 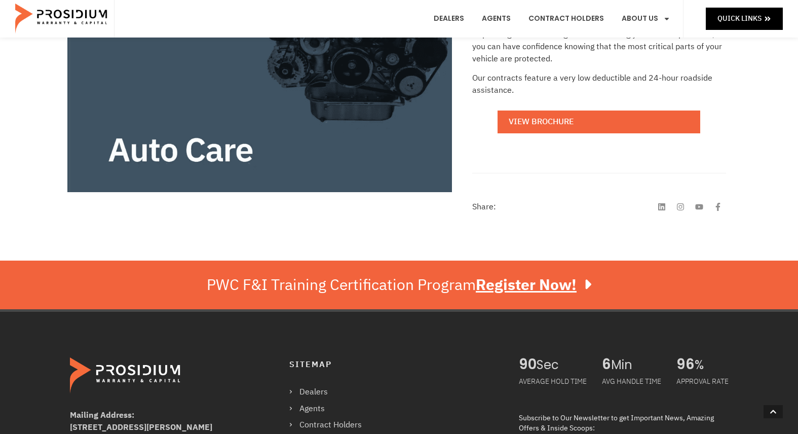 I want to click on a: View Brochure, so click(x=599, y=122).